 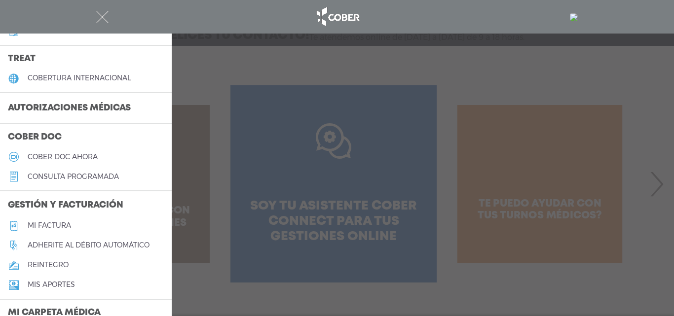 What do you see at coordinates (102, 17) in the screenshot?
I see `img: Cober_menu-close-white.svg` at bounding box center [102, 17].